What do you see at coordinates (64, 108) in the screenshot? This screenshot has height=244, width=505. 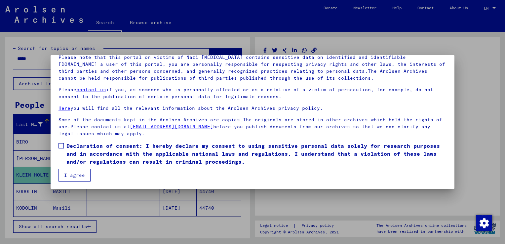 I see `a: Here` at bounding box center [64, 108].